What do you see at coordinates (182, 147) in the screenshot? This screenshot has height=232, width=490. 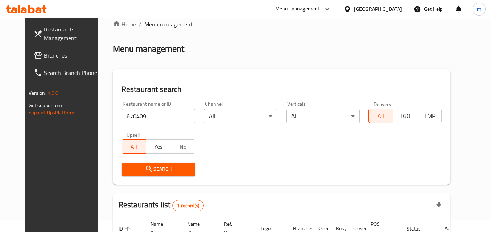 I see `span: No` at bounding box center [182, 147].